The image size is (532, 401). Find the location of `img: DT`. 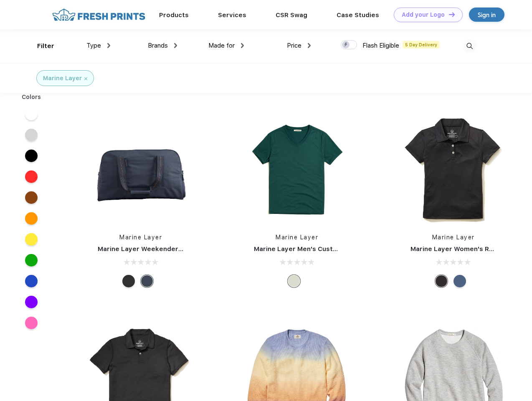

img: DT is located at coordinates (452, 14).